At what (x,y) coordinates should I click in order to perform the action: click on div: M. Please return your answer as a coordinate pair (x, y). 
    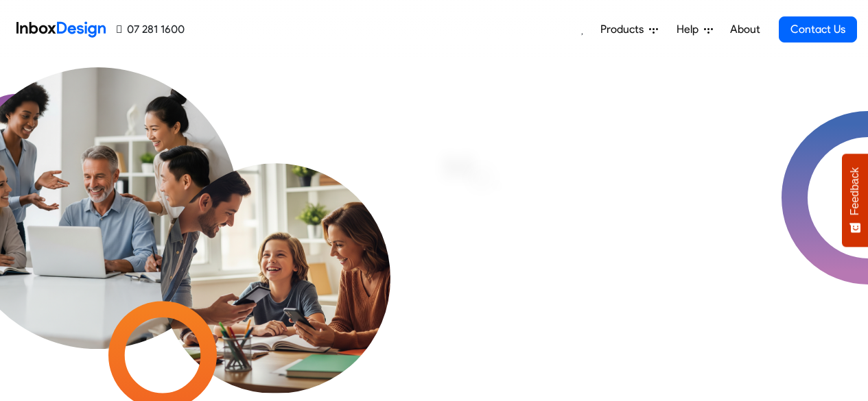
    Looking at the image, I should click on (458, 169).